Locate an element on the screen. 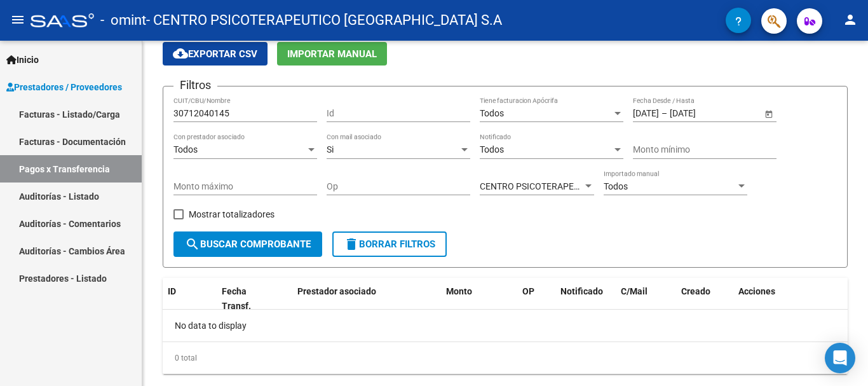 The image size is (868, 386). button: Importar Manual is located at coordinates (332, 54).